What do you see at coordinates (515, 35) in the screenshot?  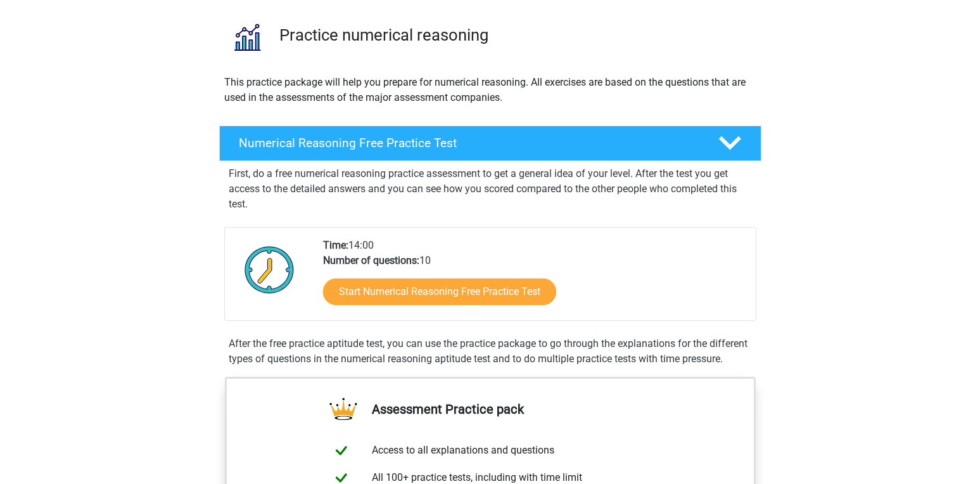 I see `h3: Practice numerical reasoning` at bounding box center [515, 35].